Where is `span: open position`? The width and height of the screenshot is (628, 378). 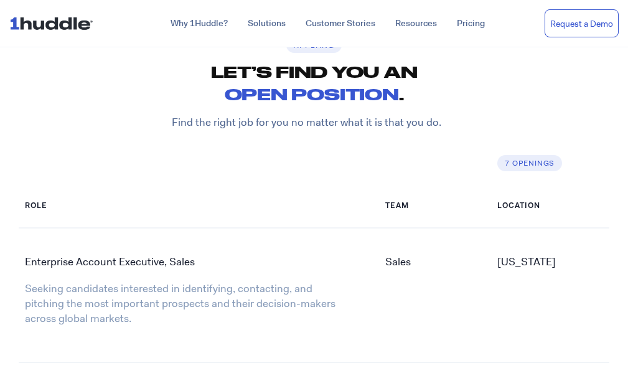 span: open position is located at coordinates (312, 94).